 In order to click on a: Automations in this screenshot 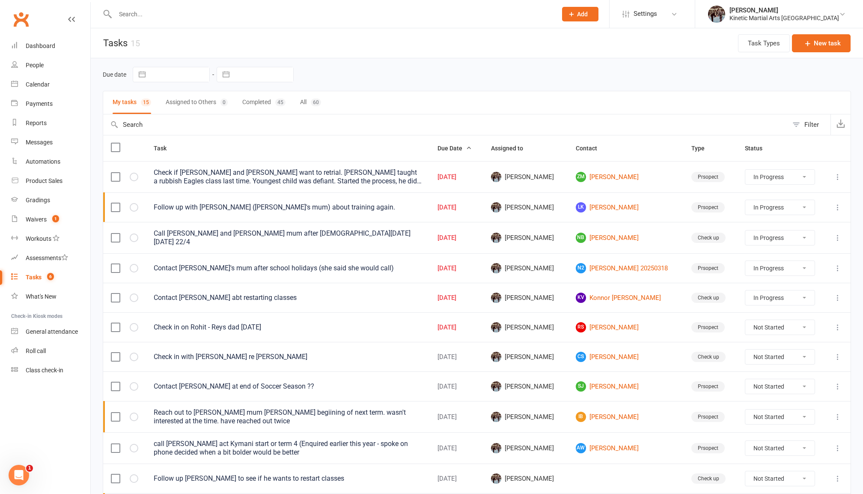, I will do `click(51, 161)`.